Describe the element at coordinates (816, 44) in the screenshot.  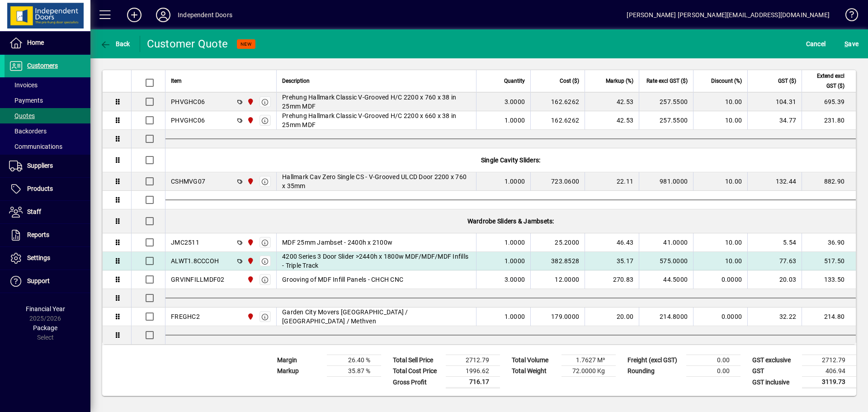
I see `button: Cancel` at that location.